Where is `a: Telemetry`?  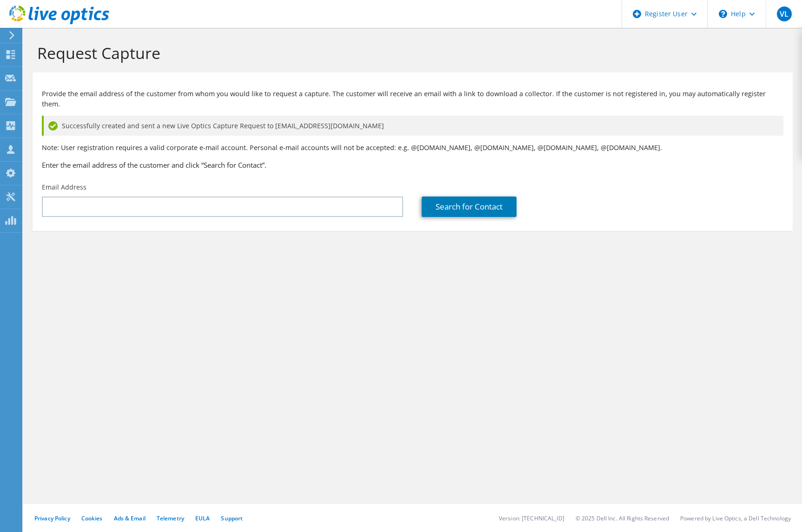 a: Telemetry is located at coordinates (170, 518).